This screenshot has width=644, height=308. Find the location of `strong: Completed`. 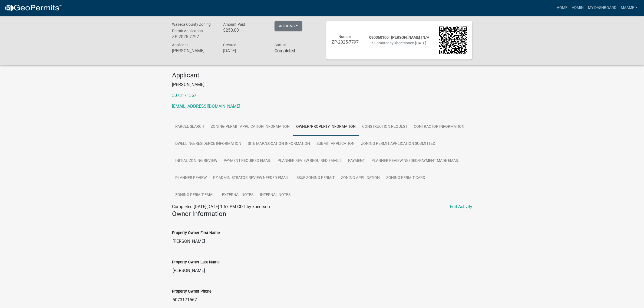

strong: Completed is located at coordinates (285, 50).